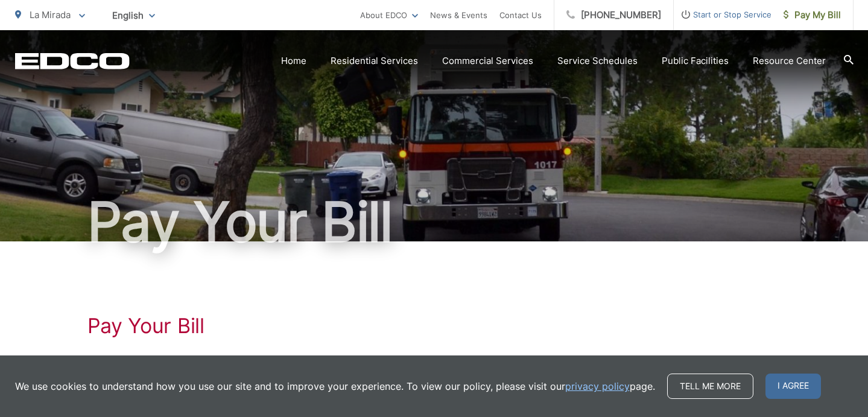 The height and width of the screenshot is (417, 868). What do you see at coordinates (459, 15) in the screenshot?
I see `a: News & Events` at bounding box center [459, 15].